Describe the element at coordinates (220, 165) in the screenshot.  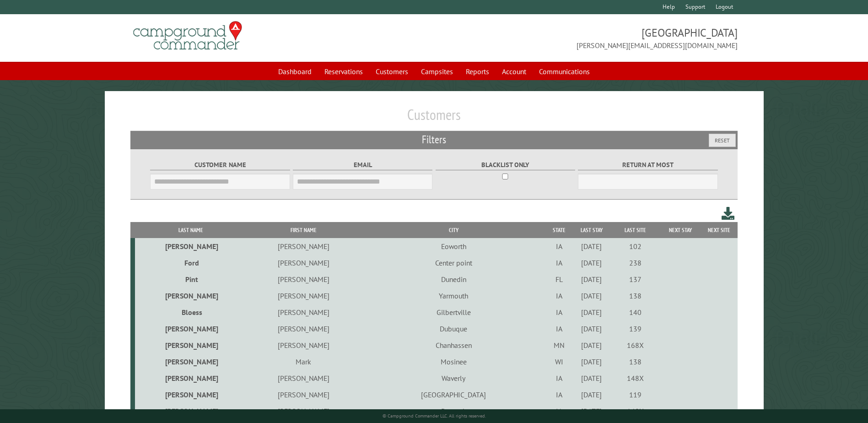
I see `label: Customer Name` at that location.